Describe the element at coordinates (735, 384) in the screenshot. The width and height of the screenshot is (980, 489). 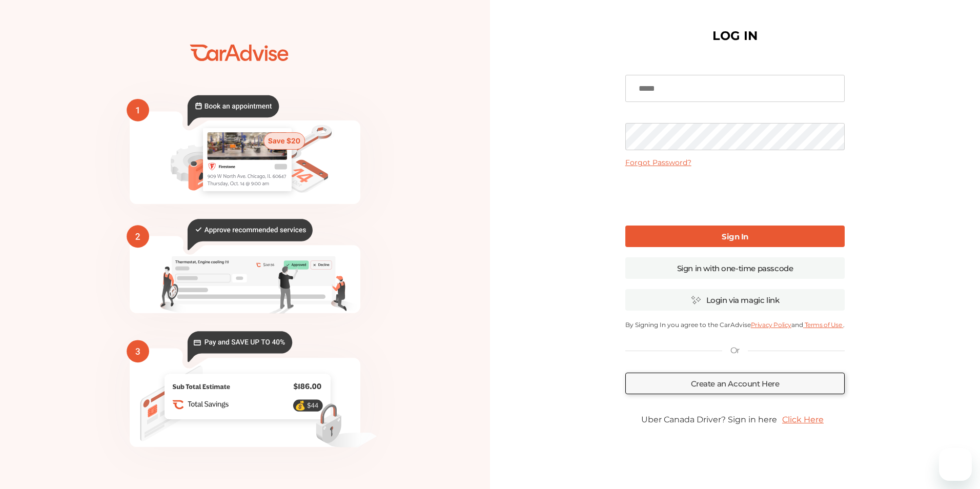
I see `a: Create an Account Here` at that location.